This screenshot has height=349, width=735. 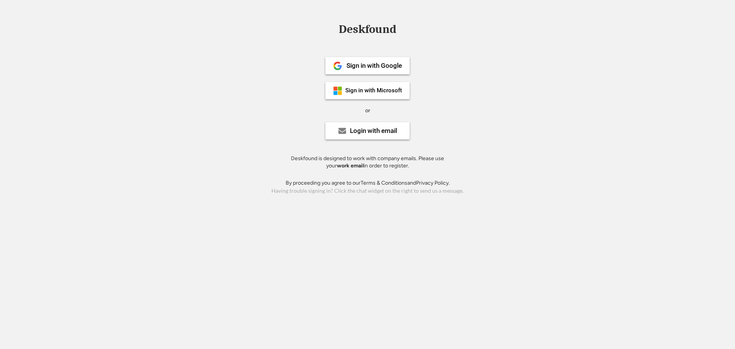 What do you see at coordinates (337, 66) in the screenshot?
I see `img: 1024px-Google__G__Logo.svg.png` at bounding box center [337, 66].